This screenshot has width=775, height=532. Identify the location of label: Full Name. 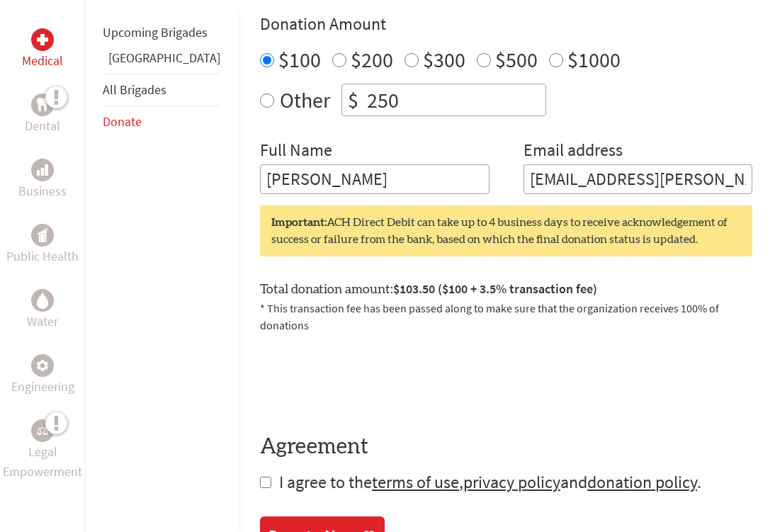
(297, 151).